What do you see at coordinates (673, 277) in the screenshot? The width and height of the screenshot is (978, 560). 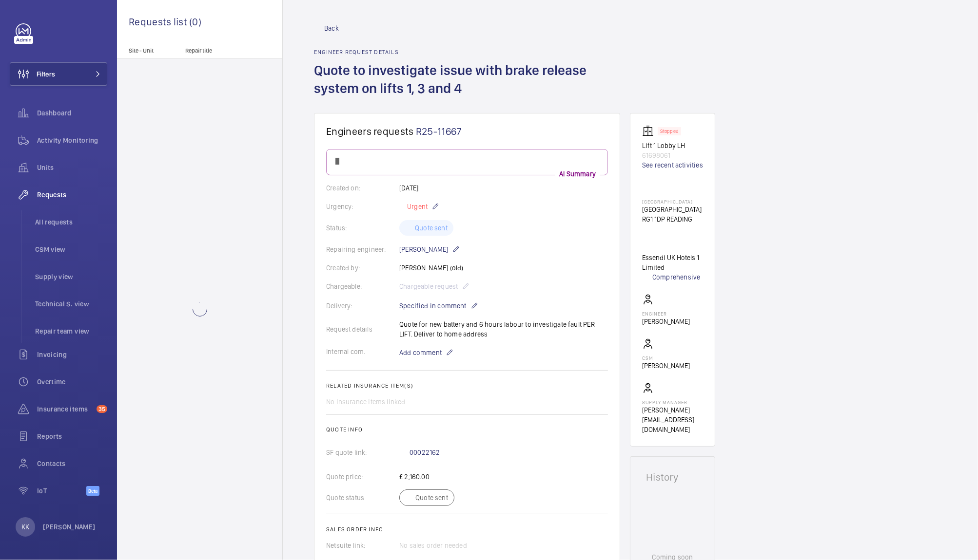 I see `a: Comprehensive` at bounding box center [673, 277].